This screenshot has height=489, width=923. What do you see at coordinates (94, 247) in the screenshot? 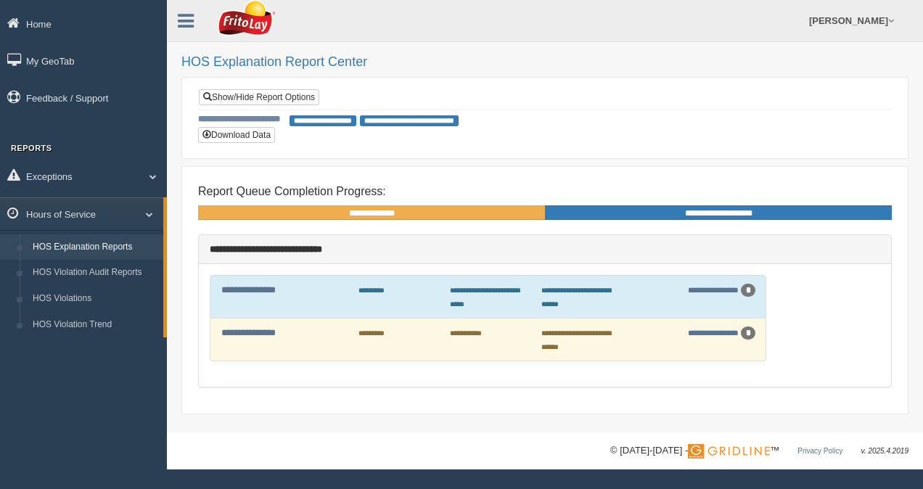
I see `a: HOS Explanation Reports` at bounding box center [94, 247].